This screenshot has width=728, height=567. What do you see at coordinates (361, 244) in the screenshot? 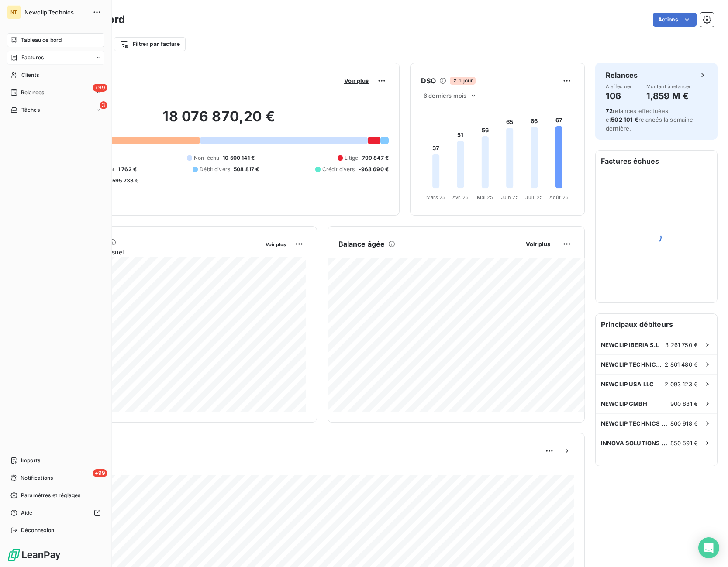
I see `h6: Balance âgée` at bounding box center [361, 244].